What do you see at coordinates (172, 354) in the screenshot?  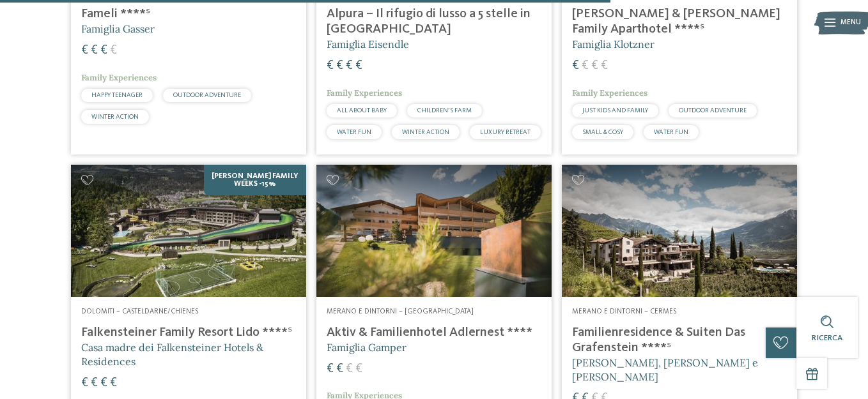 I see `span: Casa madre dei Falkensteiner Hotels & Residences` at bounding box center [172, 354].